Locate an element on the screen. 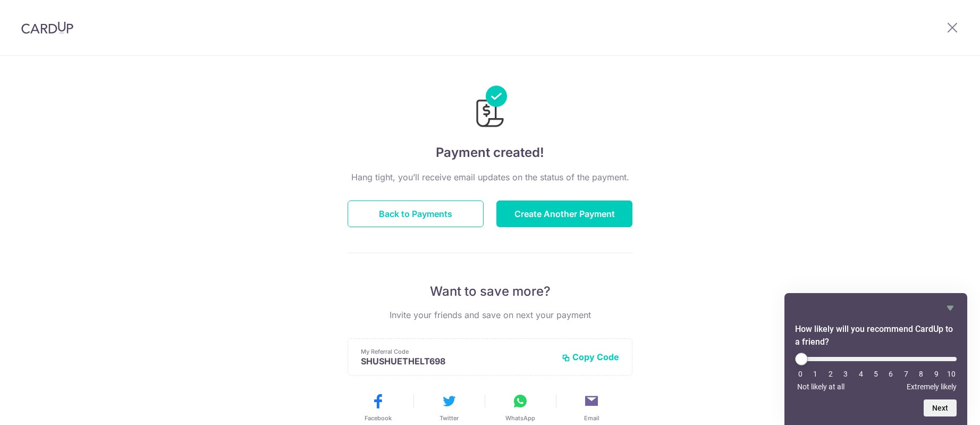 The image size is (980, 425). button: Hide survey is located at coordinates (950, 307).